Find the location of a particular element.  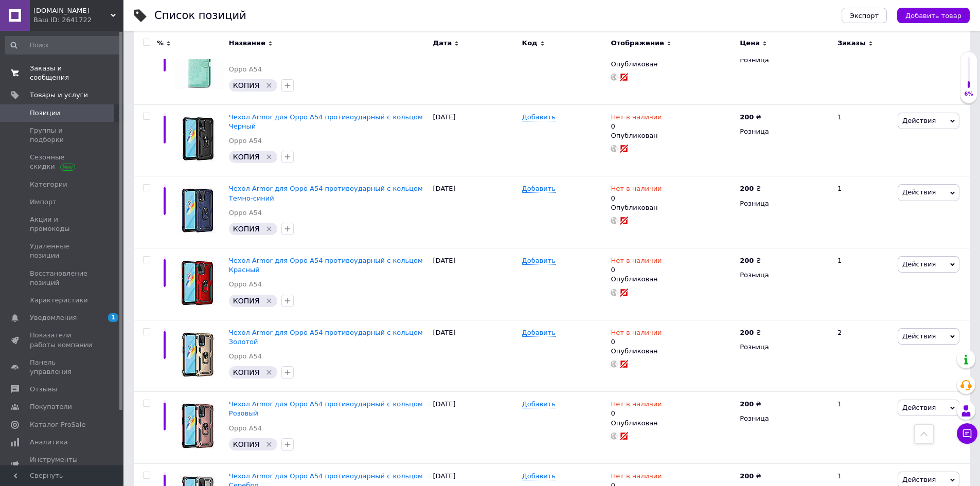

a: Чехол Armor для Oppo A54 противоударный c кольцом Темно-синий is located at coordinates (326, 193).